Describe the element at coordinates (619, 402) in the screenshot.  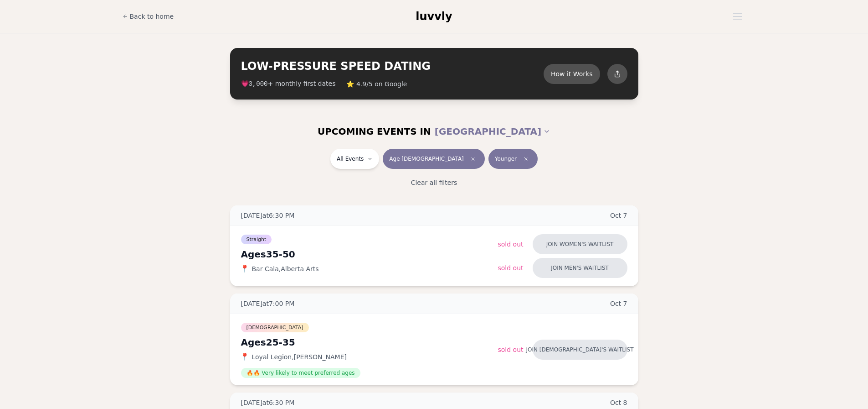
I see `span: Oct 8` at that location.